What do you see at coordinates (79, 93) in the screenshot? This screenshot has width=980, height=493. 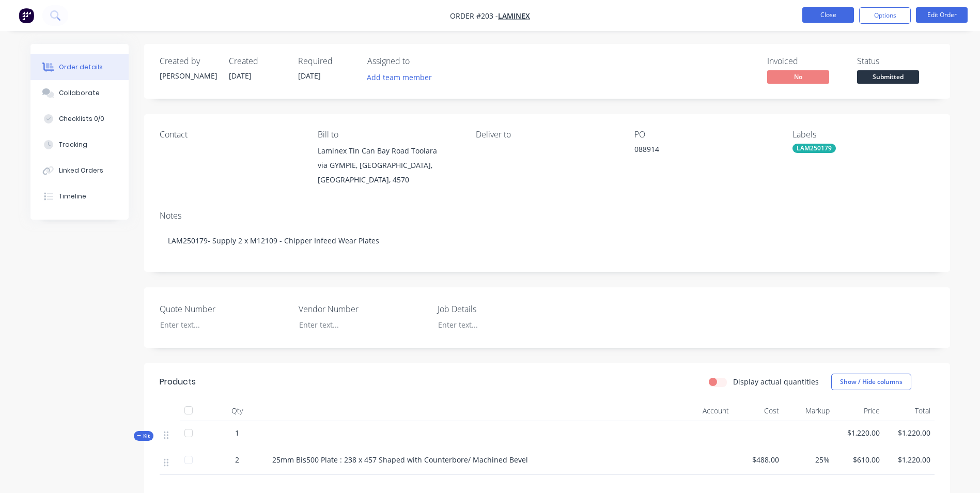 I see `div: Collaborate` at bounding box center [79, 93].